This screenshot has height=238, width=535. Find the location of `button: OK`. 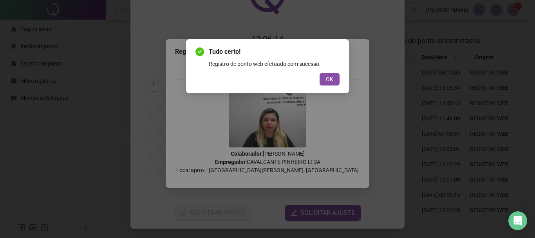

button: OK is located at coordinates (329, 79).